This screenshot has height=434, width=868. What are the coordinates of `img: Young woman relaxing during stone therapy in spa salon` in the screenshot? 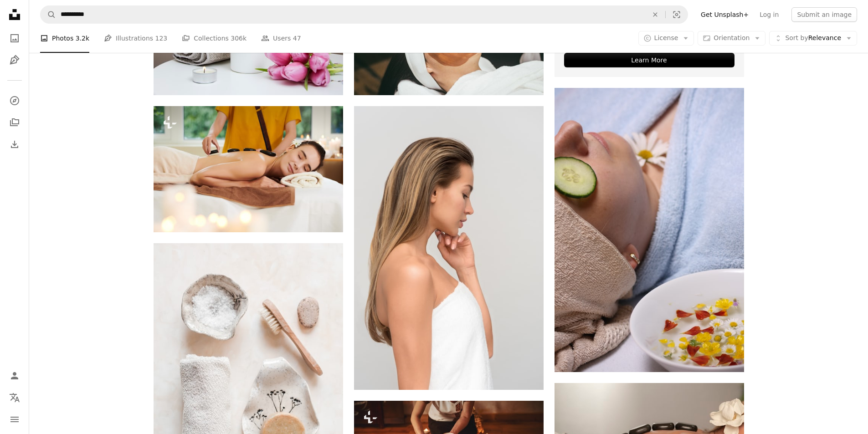 It's located at (248, 169).